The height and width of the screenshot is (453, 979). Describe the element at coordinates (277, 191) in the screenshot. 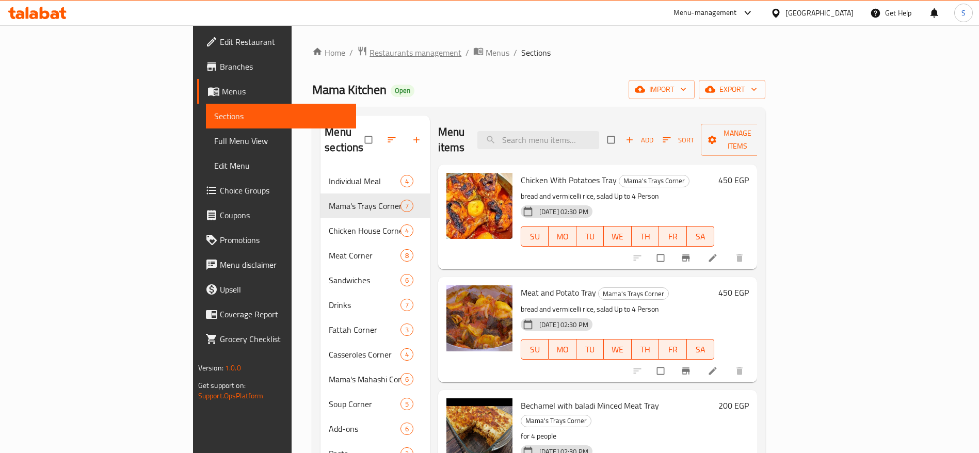

I see `a: Choice Groups` at that location.